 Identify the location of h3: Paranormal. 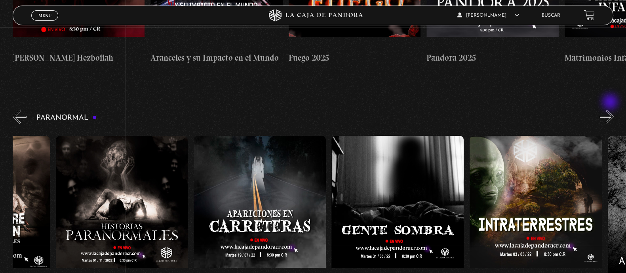
(66, 118).